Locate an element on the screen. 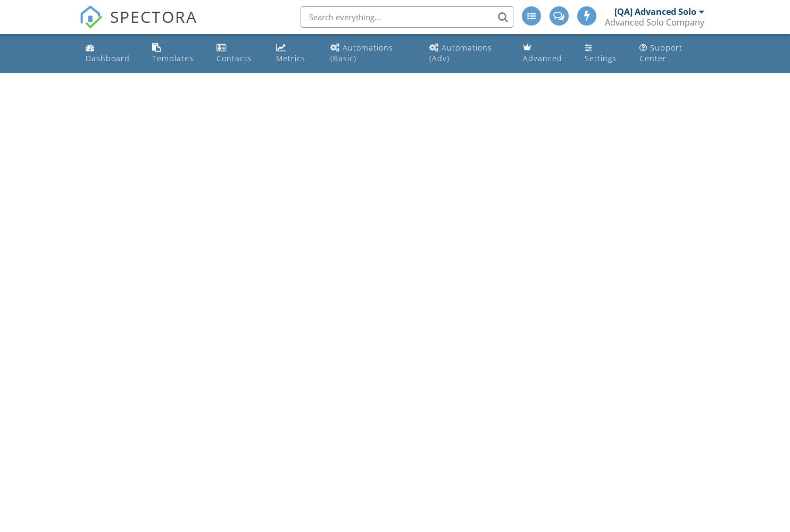 This screenshot has width=790, height=532. div: Templates is located at coordinates (173, 58).